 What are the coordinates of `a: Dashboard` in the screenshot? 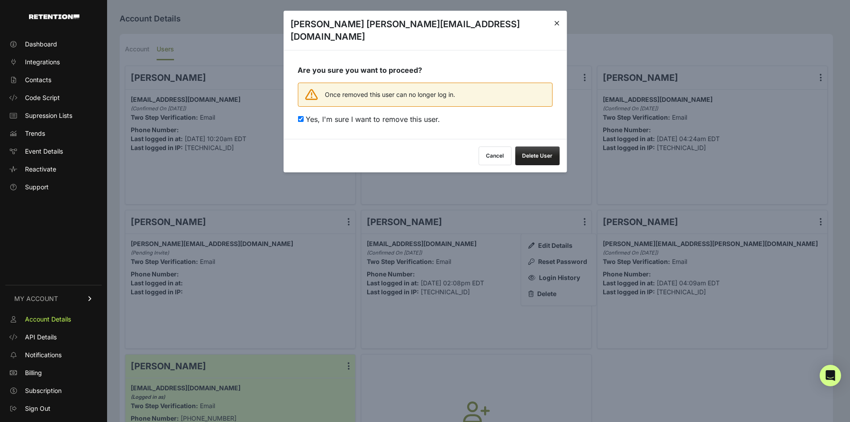 It's located at (54, 44).